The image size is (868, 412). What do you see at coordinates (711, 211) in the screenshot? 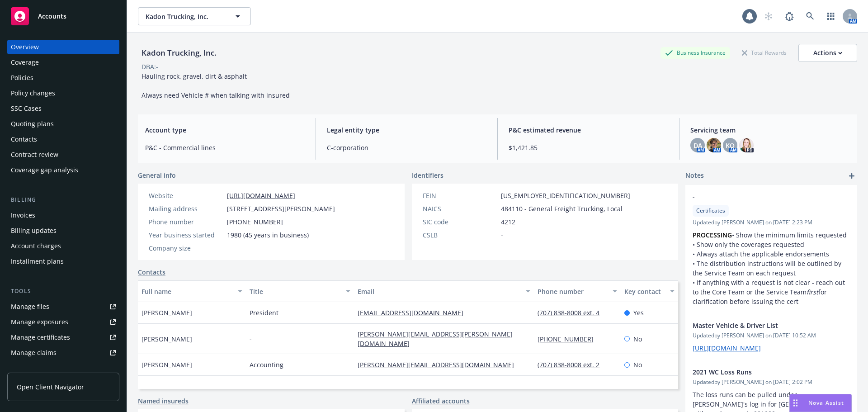
I see `span: Certificates` at bounding box center [711, 211].